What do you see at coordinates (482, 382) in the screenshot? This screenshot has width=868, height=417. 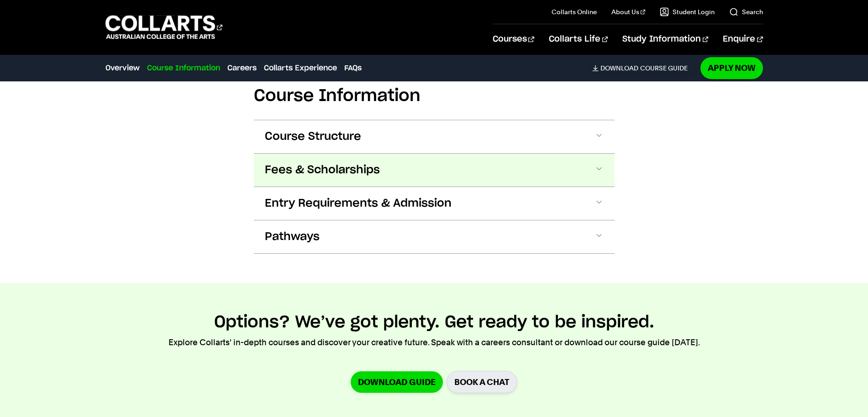 I see `a: BOOK A CHAT` at bounding box center [482, 382].